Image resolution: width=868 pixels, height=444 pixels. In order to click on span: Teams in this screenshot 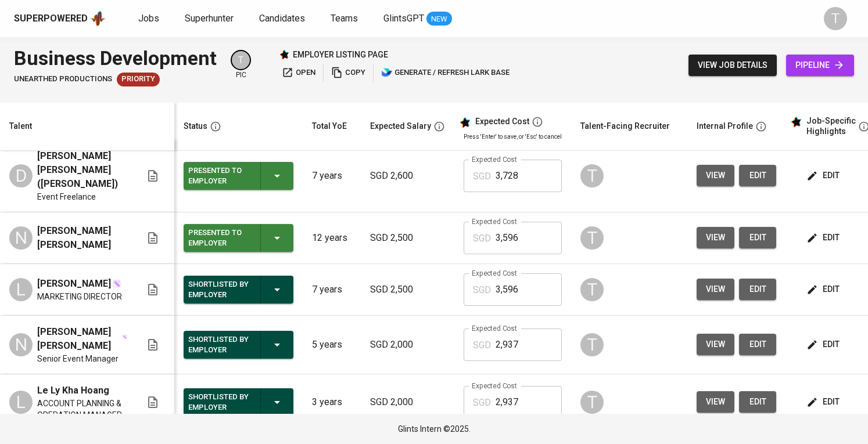, I will do `click(344, 18)`.